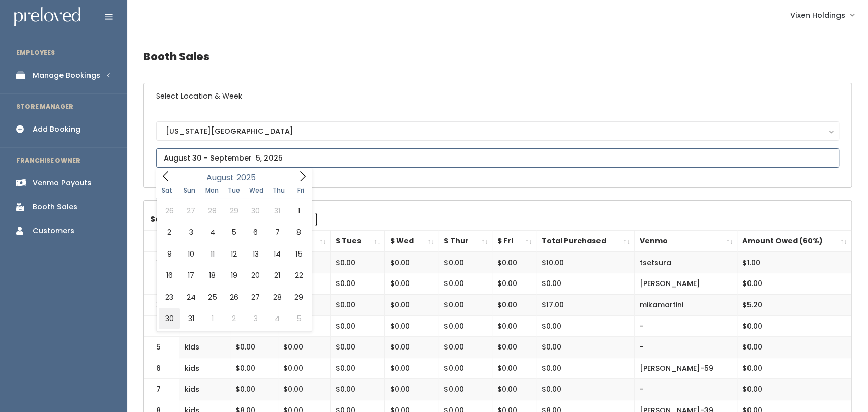  Describe the element at coordinates (411, 241) in the screenshot. I see `th: $ Wed: activate to sort column ascending` at that location.